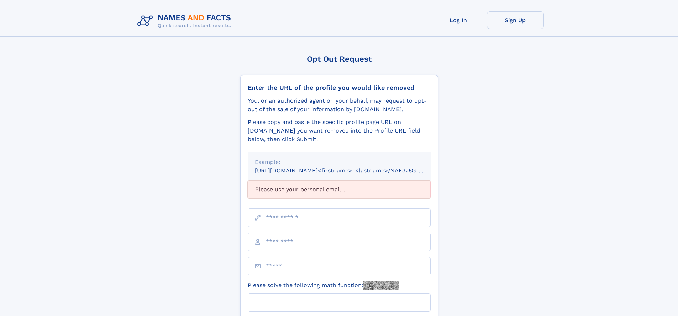  Describe the element at coordinates (339, 105) in the screenshot. I see `div: You, or an authorized agent on your behalf, may request to opt-out of the sale of your informatio...` at that location.